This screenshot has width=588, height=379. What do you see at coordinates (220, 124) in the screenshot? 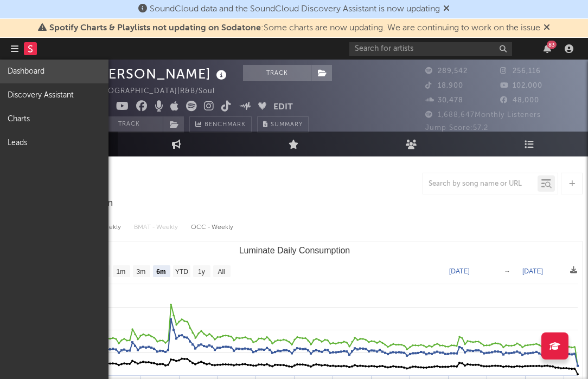
I see `a: Benchmark` at bounding box center [220, 124].